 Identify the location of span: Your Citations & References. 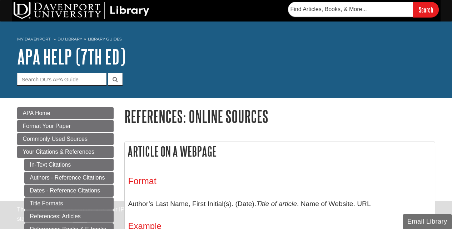
(59, 151).